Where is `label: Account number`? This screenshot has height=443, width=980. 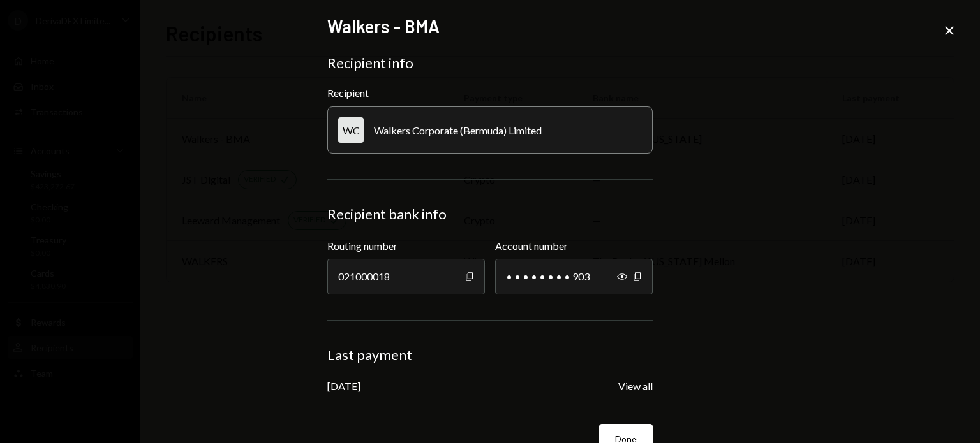 label: Account number is located at coordinates (573, 246).